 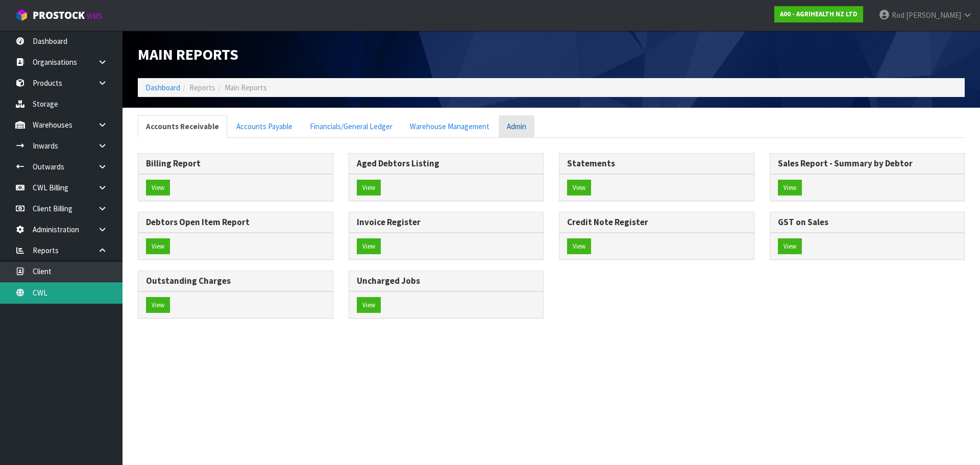 I want to click on span: ProStock, so click(x=59, y=16).